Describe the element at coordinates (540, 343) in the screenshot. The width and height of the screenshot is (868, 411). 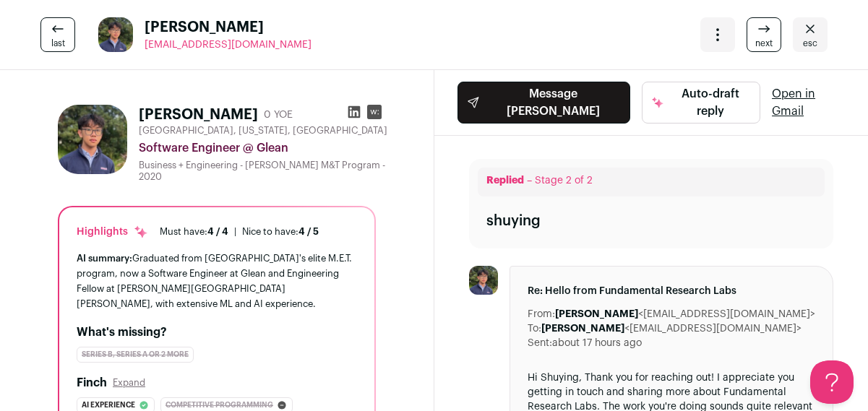
I see `dt: Sent:` at that location.